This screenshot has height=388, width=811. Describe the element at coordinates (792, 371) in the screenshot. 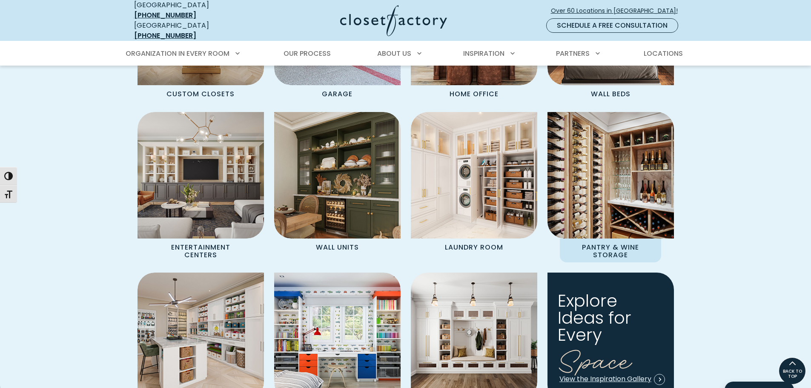

I see `a: BACK TO TOP` at that location.